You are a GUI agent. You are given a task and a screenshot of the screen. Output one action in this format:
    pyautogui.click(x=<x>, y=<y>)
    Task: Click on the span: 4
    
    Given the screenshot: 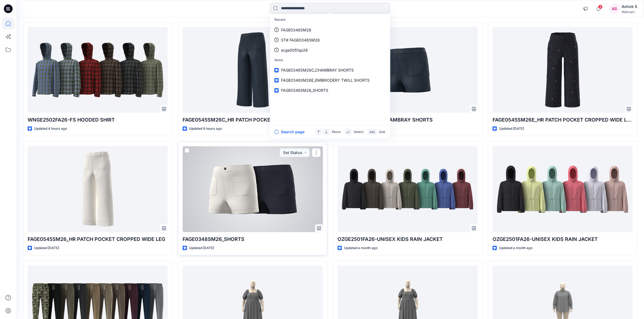 What is the action you would take?
    pyautogui.click(x=601, y=7)
    